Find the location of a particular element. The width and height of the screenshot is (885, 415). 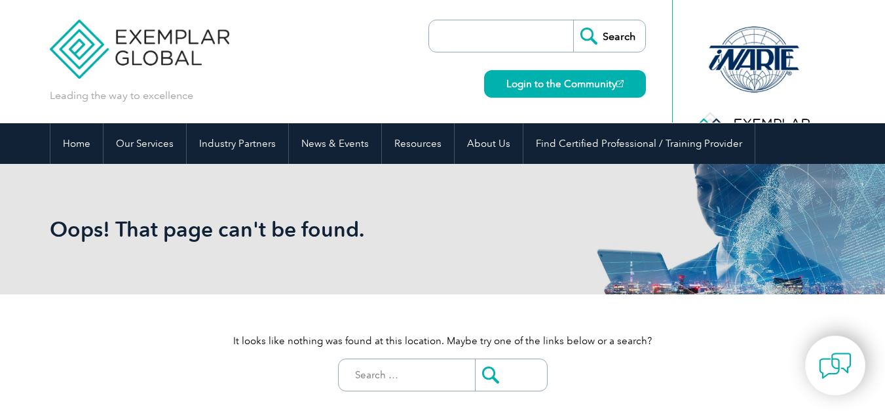

a: Resources is located at coordinates (418, 143).